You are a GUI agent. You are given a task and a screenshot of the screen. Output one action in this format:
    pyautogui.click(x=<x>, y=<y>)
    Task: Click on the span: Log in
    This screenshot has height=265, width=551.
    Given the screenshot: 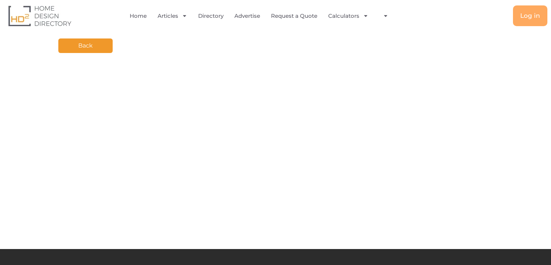 What is the action you would take?
    pyautogui.click(x=530, y=16)
    